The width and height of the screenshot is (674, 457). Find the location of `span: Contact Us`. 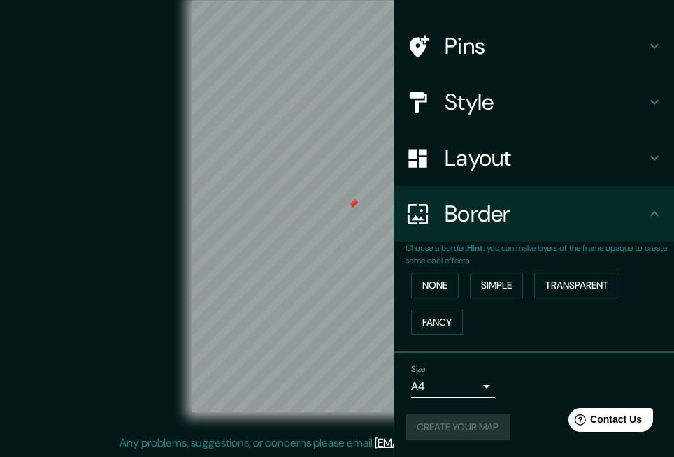

span: Contact Us is located at coordinates (66, 17).